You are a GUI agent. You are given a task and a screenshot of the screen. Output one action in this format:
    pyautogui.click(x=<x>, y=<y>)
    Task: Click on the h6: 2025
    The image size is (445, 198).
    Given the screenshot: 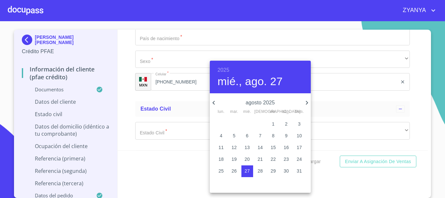 What is the action you would take?
    pyautogui.click(x=223, y=70)
    